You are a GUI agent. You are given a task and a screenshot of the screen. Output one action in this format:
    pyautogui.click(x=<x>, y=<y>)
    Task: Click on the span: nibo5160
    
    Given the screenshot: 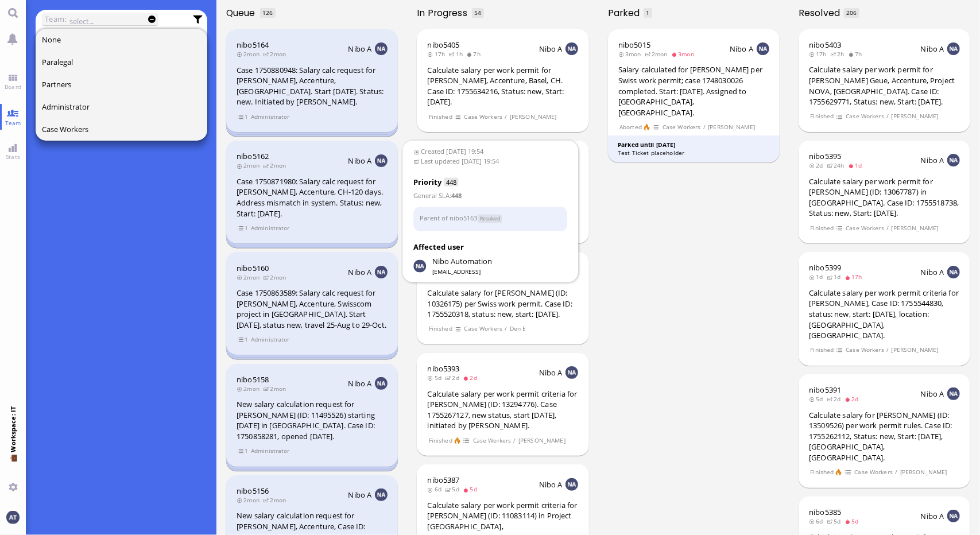 What is the action you would take?
    pyautogui.click(x=253, y=268)
    